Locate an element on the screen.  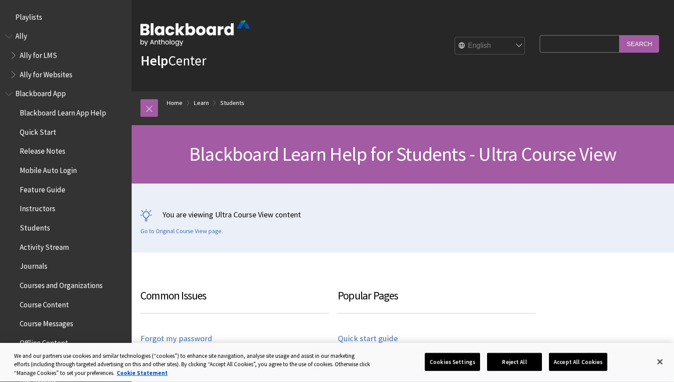
span: Instructors is located at coordinates (37, 207).